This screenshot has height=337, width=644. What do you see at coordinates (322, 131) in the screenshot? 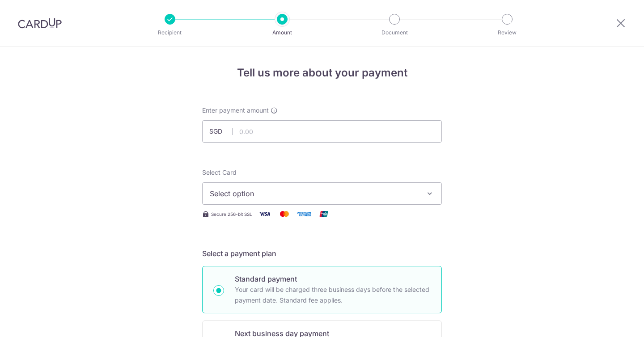
I see `input: 0.00` at bounding box center [322, 131].